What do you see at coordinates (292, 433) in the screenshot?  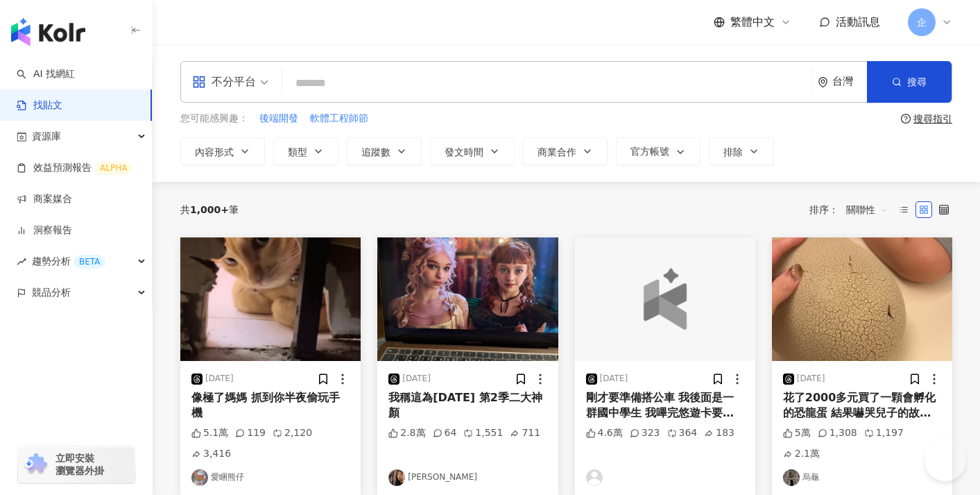 I see `div: 2,120` at bounding box center [292, 433].